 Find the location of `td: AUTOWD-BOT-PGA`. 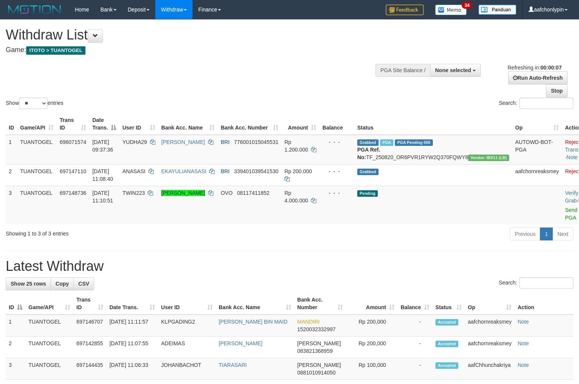

td: AUTOWD-BOT-PGA is located at coordinates (537, 150).